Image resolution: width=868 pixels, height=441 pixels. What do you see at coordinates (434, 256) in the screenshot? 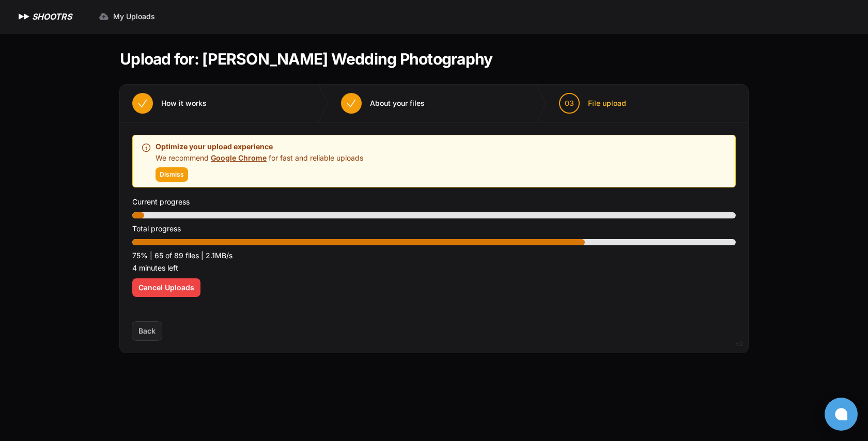
I see `p: 75% | 65 of 89 files | 2.1MB/s` at bounding box center [434, 256].